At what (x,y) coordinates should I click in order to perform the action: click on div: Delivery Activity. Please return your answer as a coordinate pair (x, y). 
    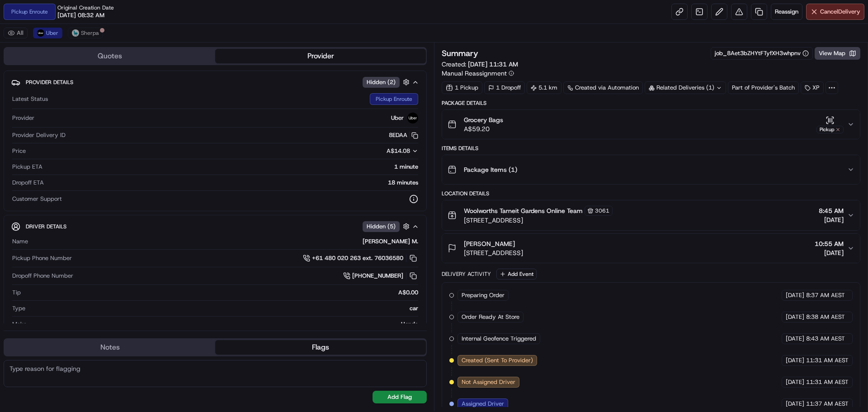
    Looking at the image, I should click on (466, 274).